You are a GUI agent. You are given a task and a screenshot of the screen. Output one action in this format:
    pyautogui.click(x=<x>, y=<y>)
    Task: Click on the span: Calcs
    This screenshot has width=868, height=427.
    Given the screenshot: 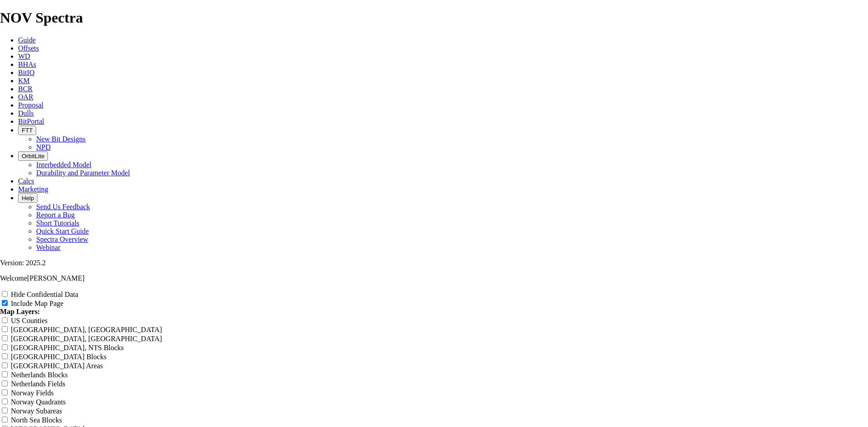 What is the action you would take?
    pyautogui.click(x=26, y=181)
    